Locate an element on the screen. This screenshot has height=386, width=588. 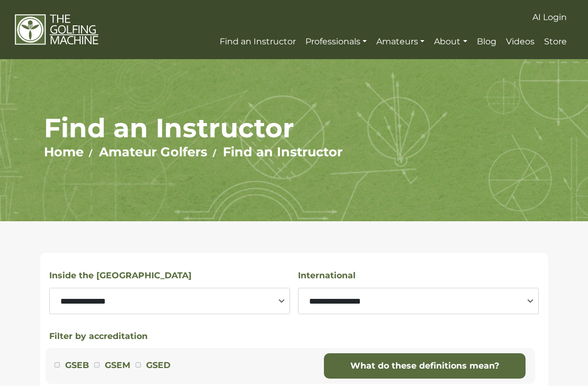
a: Amateur Golfers is located at coordinates (153, 151).